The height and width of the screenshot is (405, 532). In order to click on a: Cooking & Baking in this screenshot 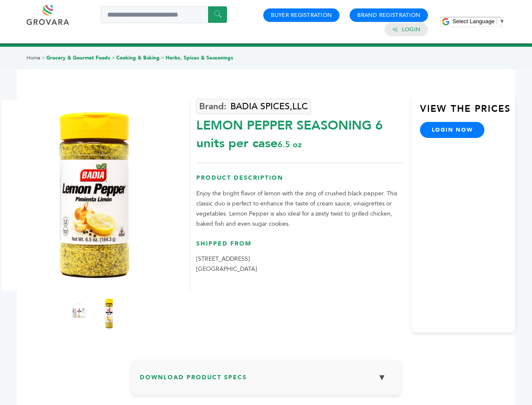, I will do `click(138, 58)`.